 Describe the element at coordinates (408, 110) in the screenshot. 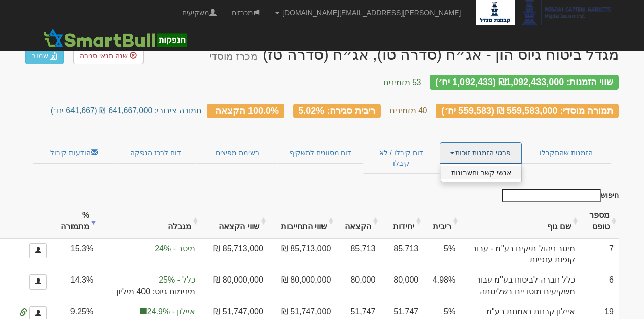

I see `small: 40 מזמינים` at that location.